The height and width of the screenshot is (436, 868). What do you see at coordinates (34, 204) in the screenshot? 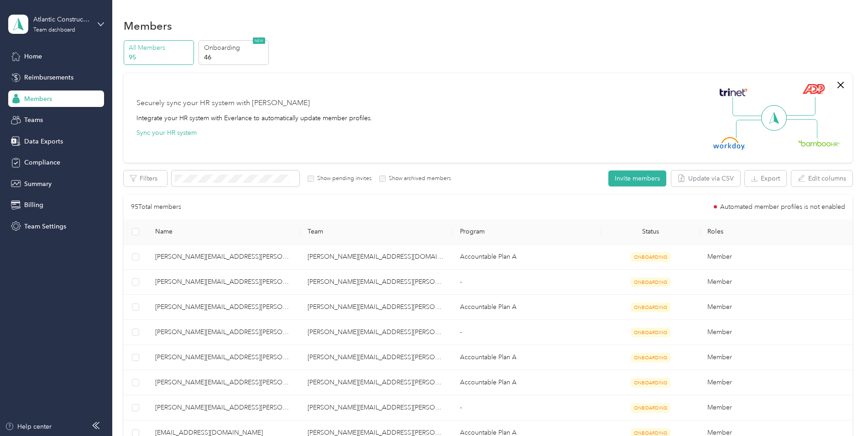
I see `span: Billing` at bounding box center [34, 204].